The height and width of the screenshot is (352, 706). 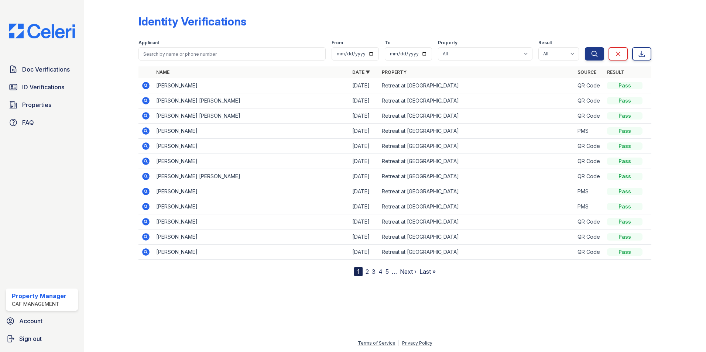 What do you see at coordinates (428, 272) in the screenshot?
I see `a: Last »` at bounding box center [428, 272].